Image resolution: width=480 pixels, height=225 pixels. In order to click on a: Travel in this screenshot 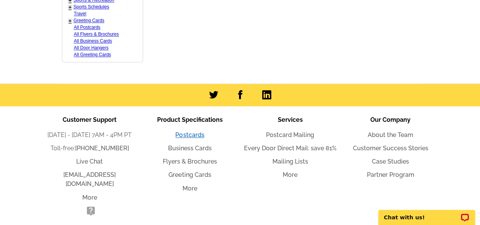, I will do `click(80, 14)`.